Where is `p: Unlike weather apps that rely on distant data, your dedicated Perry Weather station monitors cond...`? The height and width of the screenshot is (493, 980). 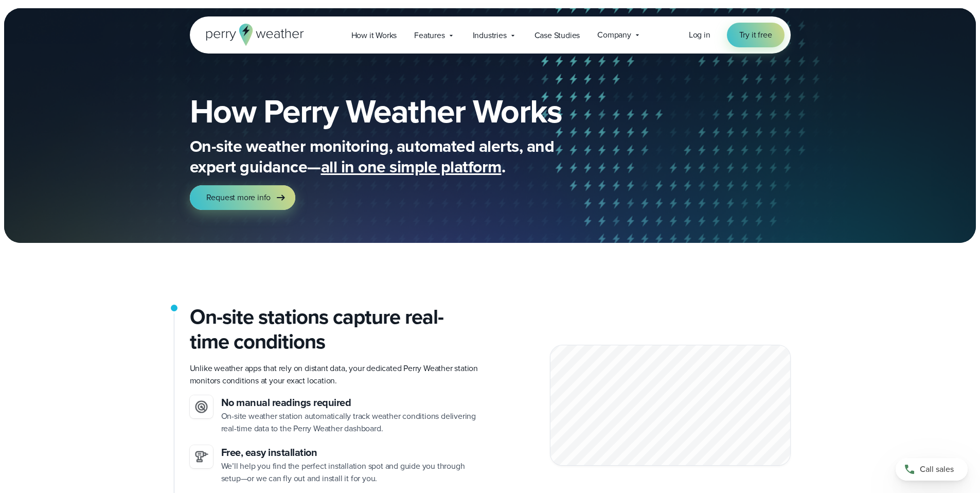
p: Unlike weather apps that rely on distant data, your dedicated Perry Weather station monitors cond... is located at coordinates (336, 375).